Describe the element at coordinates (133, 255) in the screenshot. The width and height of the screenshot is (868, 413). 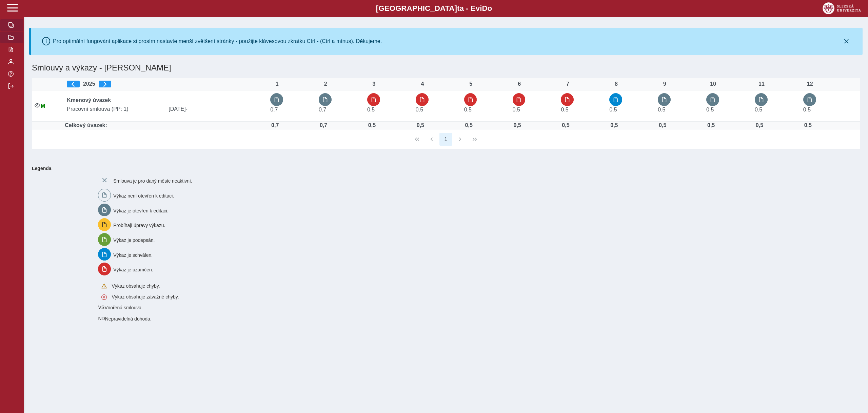
I see `span: Výkaz je schválen.` at that location.